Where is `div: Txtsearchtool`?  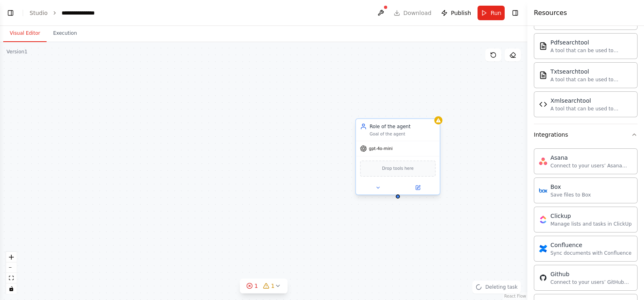
div: Txtsearchtool is located at coordinates (592, 72).